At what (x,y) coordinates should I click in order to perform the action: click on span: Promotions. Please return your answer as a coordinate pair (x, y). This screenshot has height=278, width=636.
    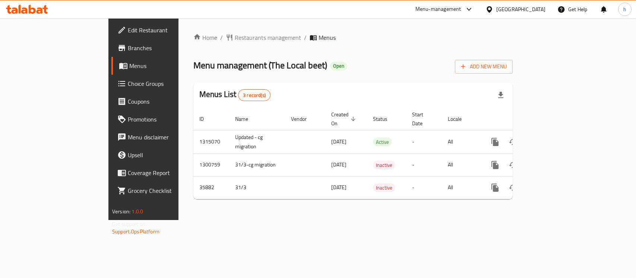
    Looking at the image, I should click on (168, 120).